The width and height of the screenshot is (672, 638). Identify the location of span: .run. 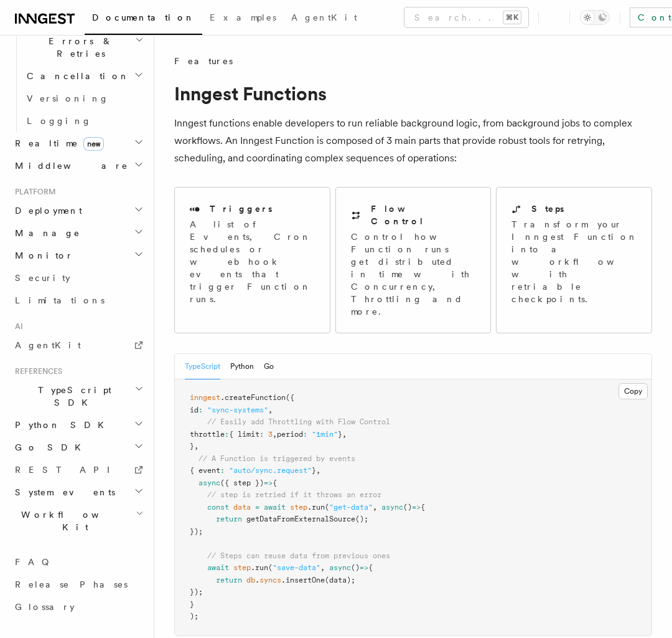
(316, 507).